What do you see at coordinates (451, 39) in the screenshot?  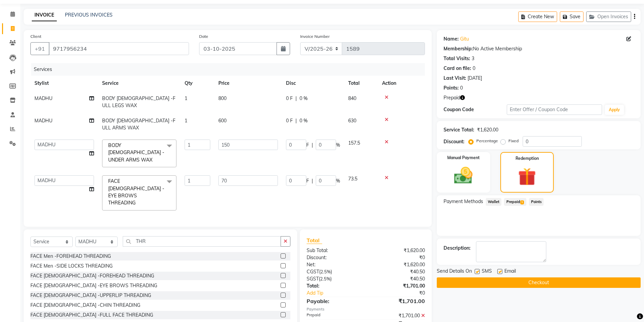 I see `div: Name:` at bounding box center [451, 39].